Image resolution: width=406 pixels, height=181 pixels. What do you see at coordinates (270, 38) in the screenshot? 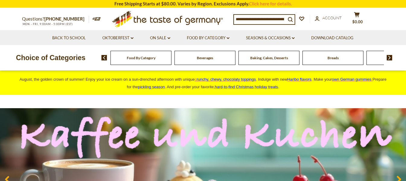
I see `a: Seasons & Occasions` at bounding box center [270, 38].